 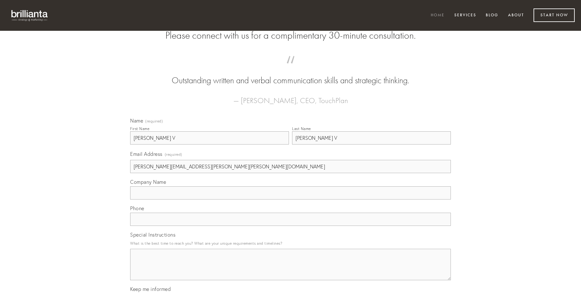 I want to click on div: First Name, so click(x=140, y=129).